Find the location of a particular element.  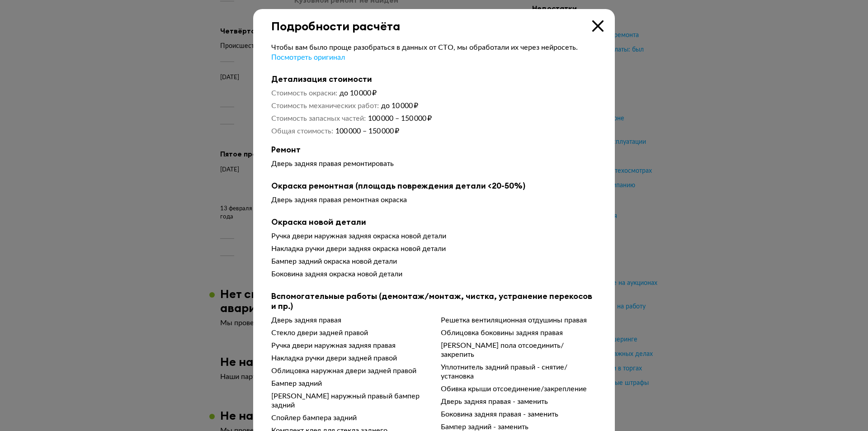

div: Боковина задняя правая - заменить is located at coordinates (518, 415).